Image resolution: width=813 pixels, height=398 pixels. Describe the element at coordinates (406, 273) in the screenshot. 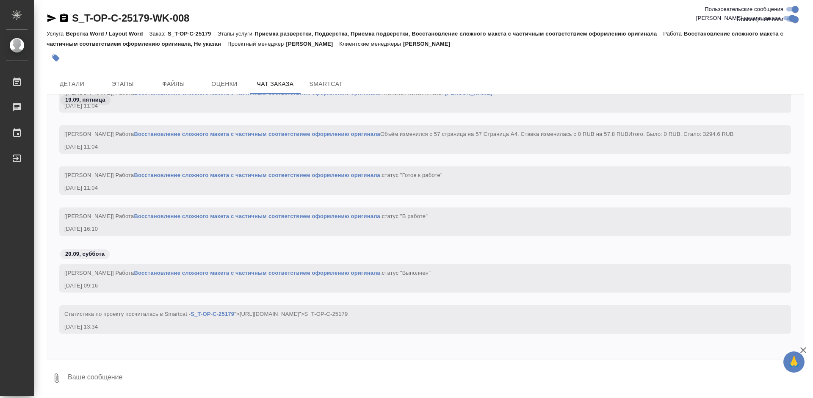

I see `span: статус "Выполнен"` at that location.